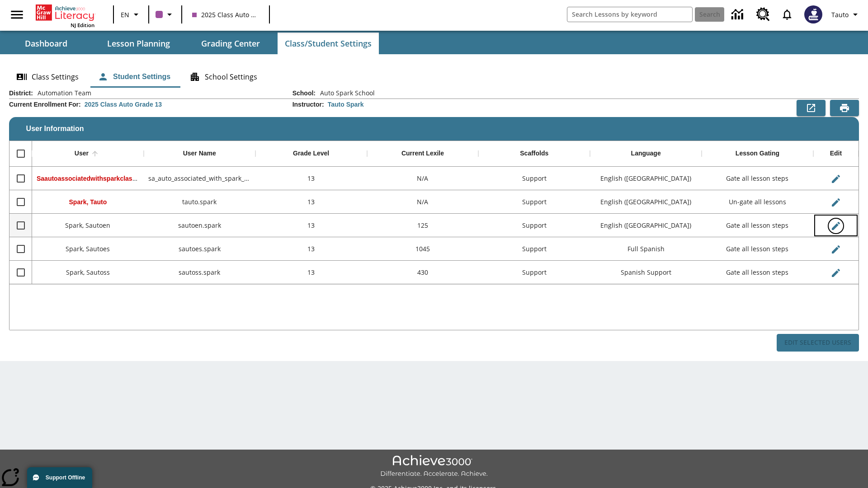 The image size is (868, 488). What do you see at coordinates (757, 153) in the screenshot?
I see `div: Lesson Gating` at bounding box center [757, 153].